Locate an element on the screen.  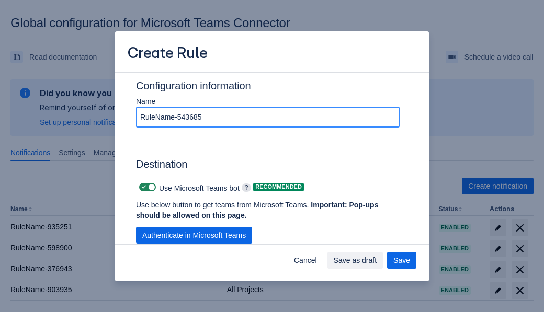
span: Recommended is located at coordinates (278, 187).